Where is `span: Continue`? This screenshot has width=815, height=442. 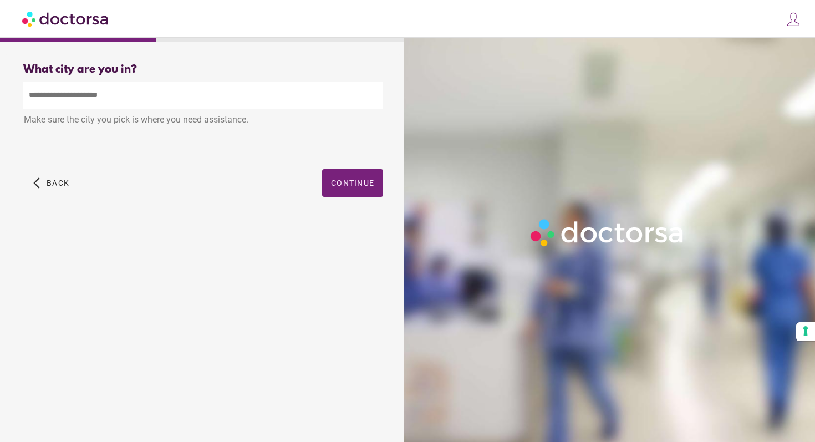
span: Continue is located at coordinates (353, 183).